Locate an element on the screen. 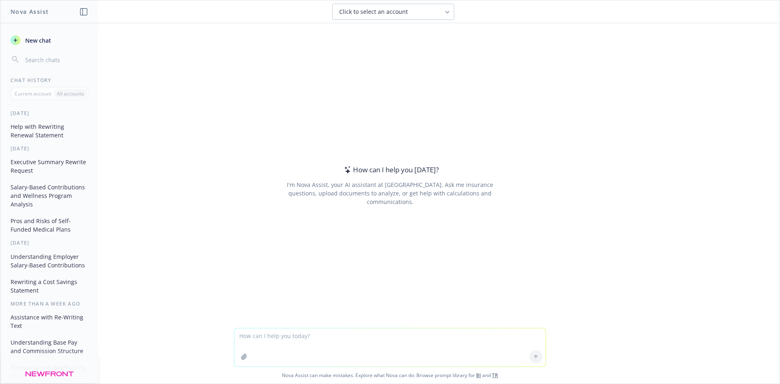 This screenshot has height=384, width=780. button: New chat is located at coordinates (49, 40).